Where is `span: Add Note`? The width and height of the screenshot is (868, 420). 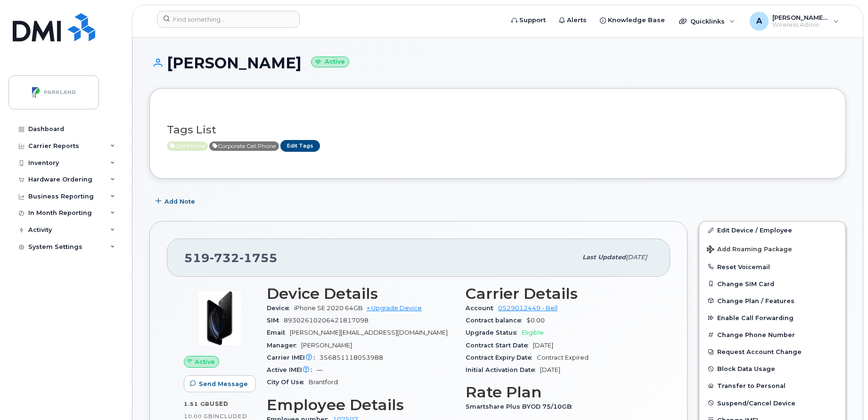 span: Add Note is located at coordinates (179, 201).